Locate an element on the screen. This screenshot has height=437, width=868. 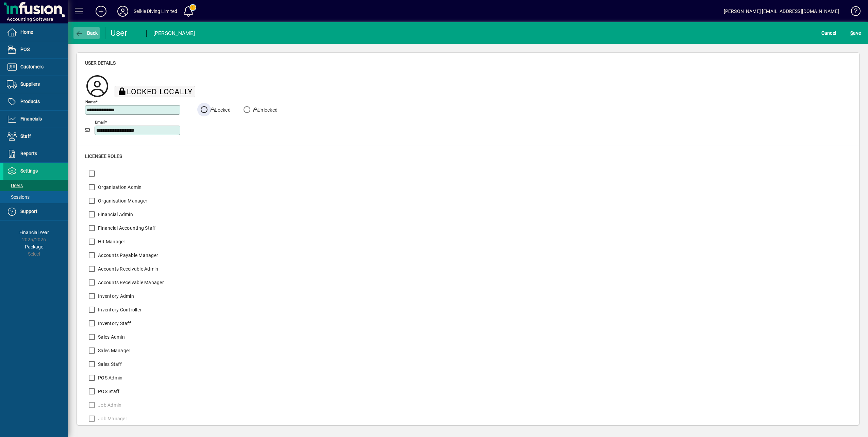
a: Knowledge Base is located at coordinates (853, 12).